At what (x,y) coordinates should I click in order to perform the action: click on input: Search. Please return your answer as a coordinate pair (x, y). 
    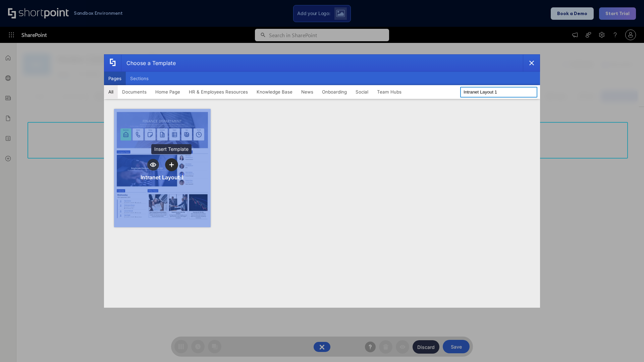
    Looking at the image, I should click on (499, 92).